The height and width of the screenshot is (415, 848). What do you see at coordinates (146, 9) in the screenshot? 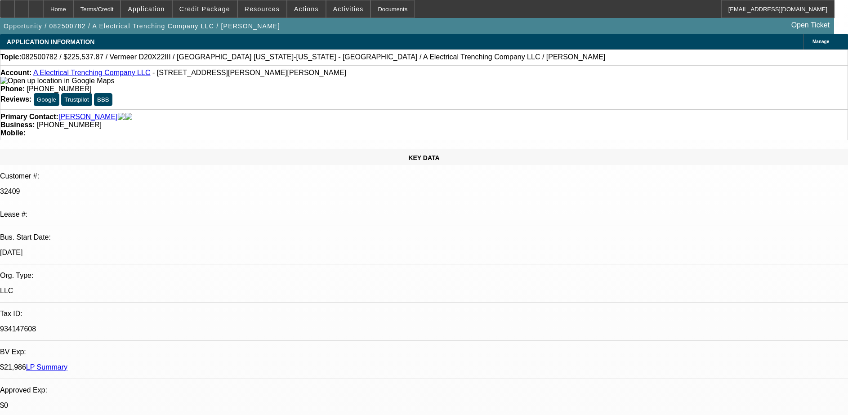
I see `span: Application` at bounding box center [146, 9].